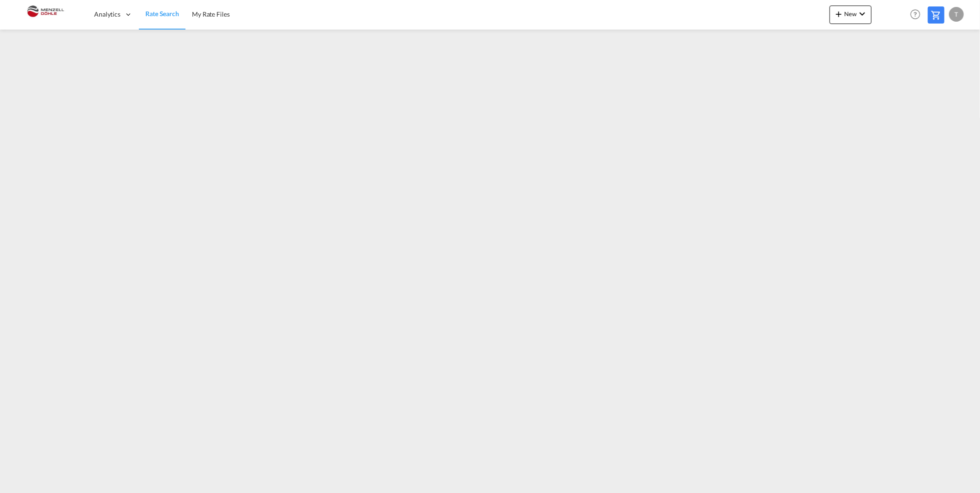 Image resolution: width=980 pixels, height=493 pixels. What do you see at coordinates (839, 14) in the screenshot?
I see `md-icon: icon-plus 400-fg` at bounding box center [839, 14].